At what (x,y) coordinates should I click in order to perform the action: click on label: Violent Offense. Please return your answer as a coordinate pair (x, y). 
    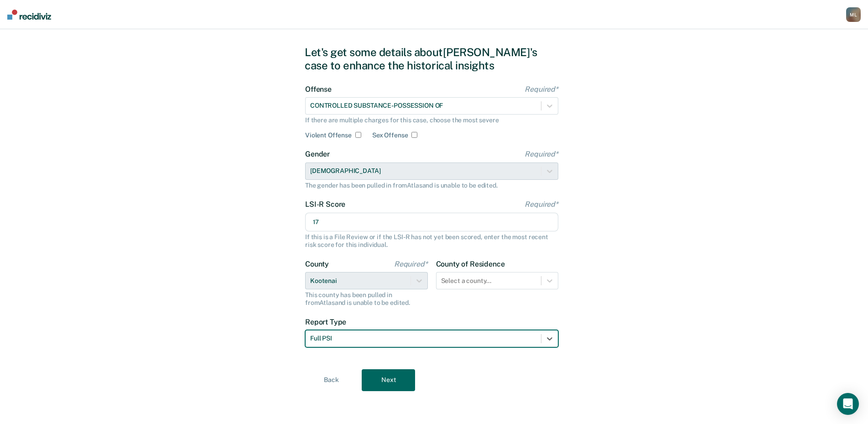
    Looking at the image, I should click on (328, 135).